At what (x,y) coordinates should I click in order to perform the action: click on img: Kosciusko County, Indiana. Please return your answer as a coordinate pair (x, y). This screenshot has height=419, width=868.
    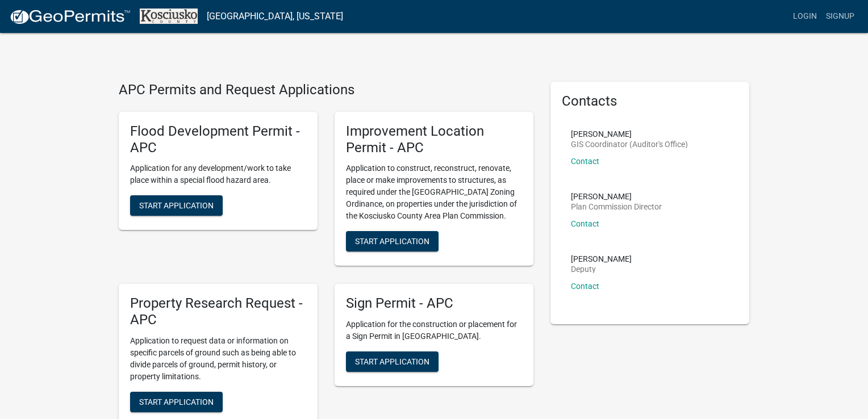
    Looking at the image, I should click on (169, 16).